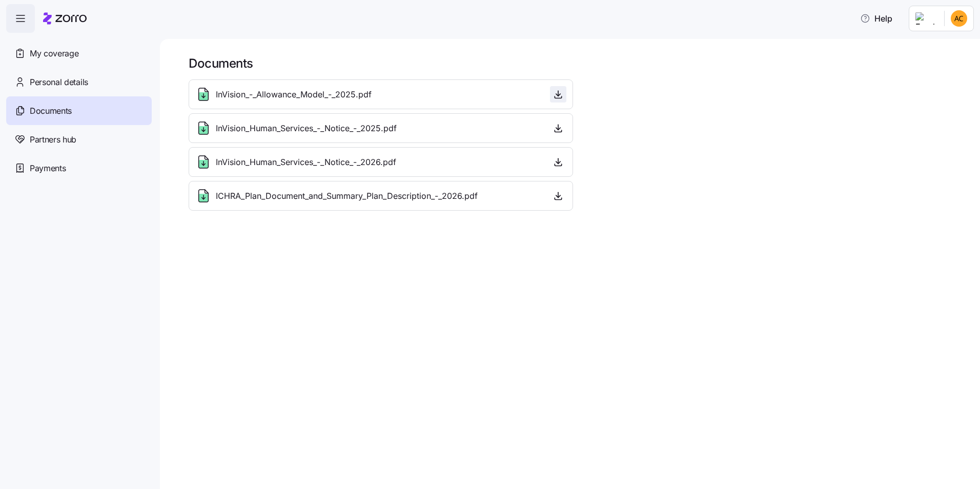 This screenshot has width=980, height=489. What do you see at coordinates (79, 54) in the screenshot?
I see `a: My coverage` at bounding box center [79, 54].